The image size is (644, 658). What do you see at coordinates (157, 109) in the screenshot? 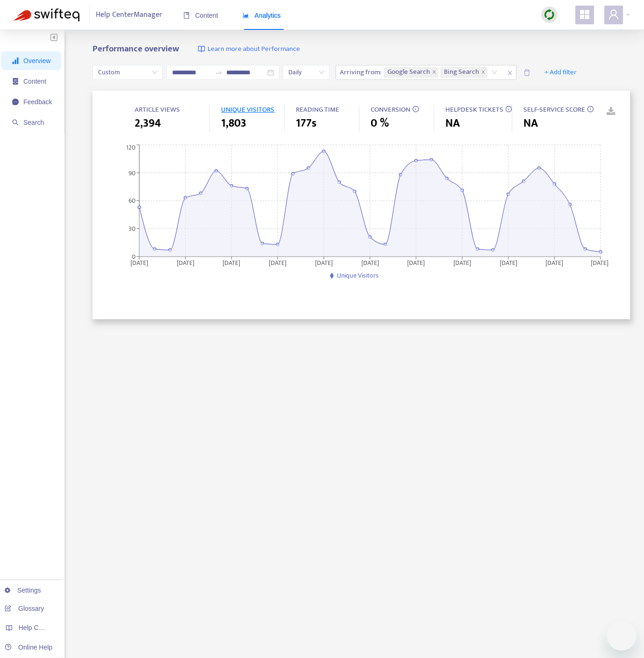
I see `span: ARTICLE VIEWS` at bounding box center [157, 109].